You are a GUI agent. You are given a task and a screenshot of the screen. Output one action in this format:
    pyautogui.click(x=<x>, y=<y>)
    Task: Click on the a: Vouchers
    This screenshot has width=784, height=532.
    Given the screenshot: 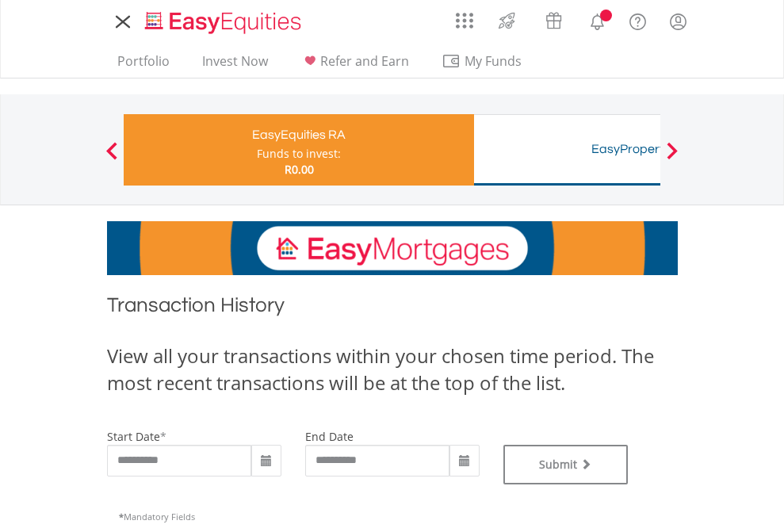 What is the action you would take?
    pyautogui.click(x=553, y=18)
    